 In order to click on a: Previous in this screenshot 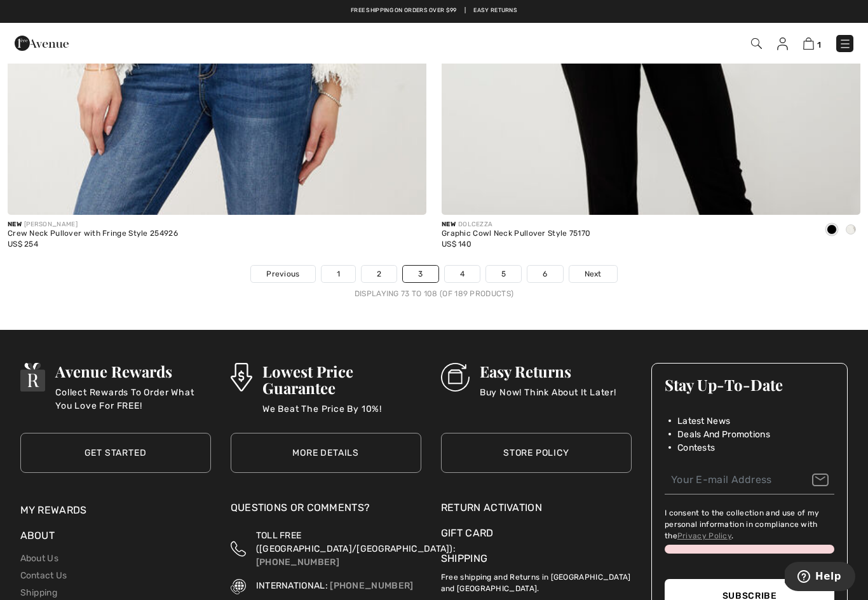, I will do `click(282, 274)`.